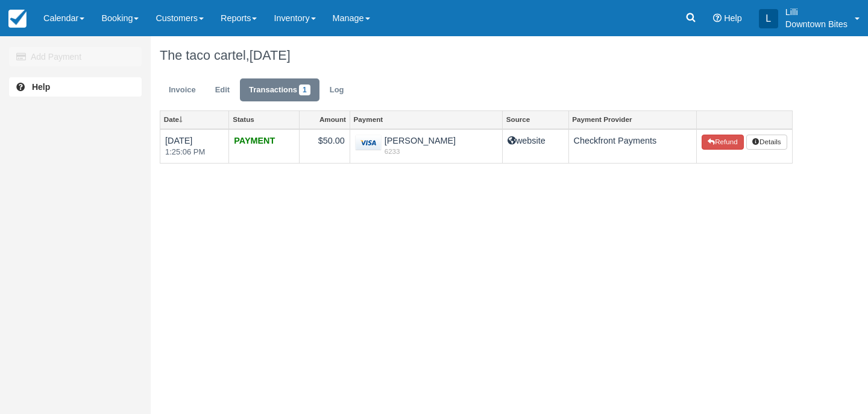  Describe the element at coordinates (476, 55) in the screenshot. I see `h1: The taco cartel,` at that location.